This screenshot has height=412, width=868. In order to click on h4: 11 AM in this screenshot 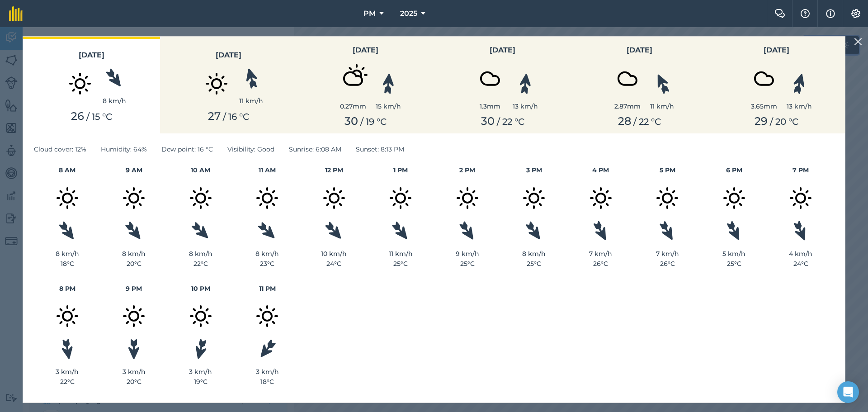, I will do `click(267, 170)`.